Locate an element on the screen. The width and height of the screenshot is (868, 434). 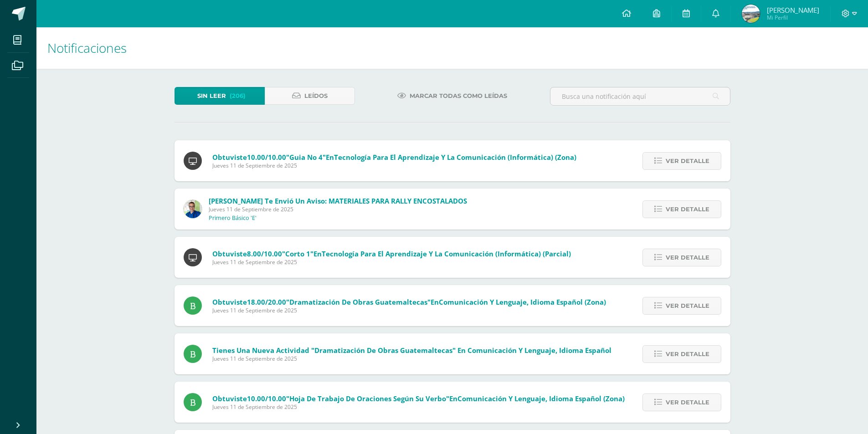
a: Leídos is located at coordinates (310, 96).